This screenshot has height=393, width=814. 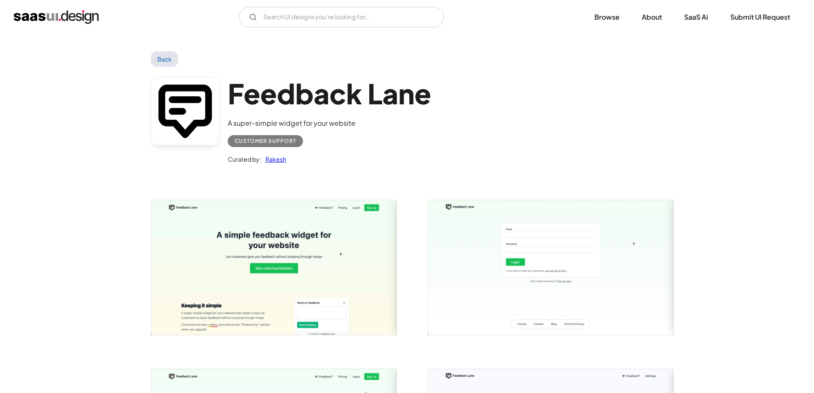 I want to click on a: About, so click(x=652, y=17).